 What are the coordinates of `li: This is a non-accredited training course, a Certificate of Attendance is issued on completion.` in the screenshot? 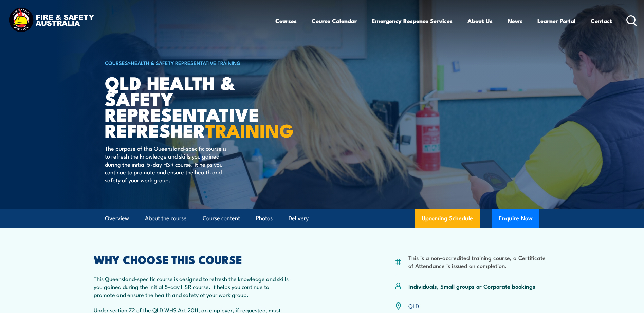 It's located at (480, 262).